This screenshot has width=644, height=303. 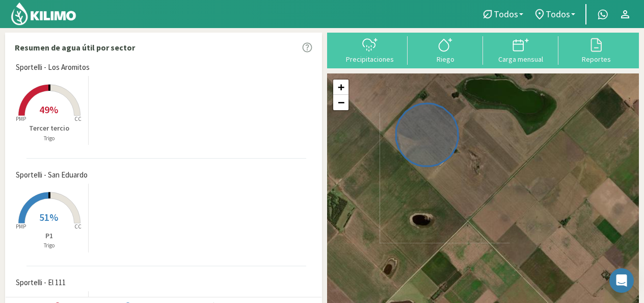 What do you see at coordinates (445, 59) in the screenshot?
I see `div: Riego` at bounding box center [445, 59].